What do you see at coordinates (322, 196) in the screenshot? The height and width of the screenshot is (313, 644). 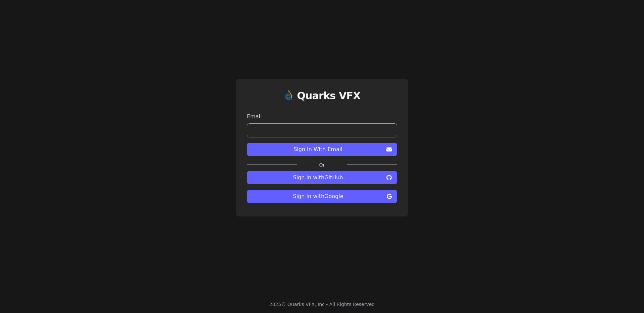 I see `button: Sign in withGoogle` at bounding box center [322, 196].